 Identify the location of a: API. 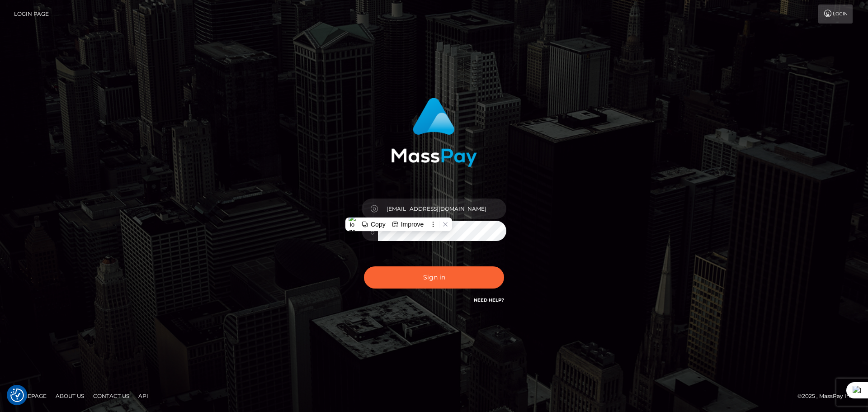
(143, 395).